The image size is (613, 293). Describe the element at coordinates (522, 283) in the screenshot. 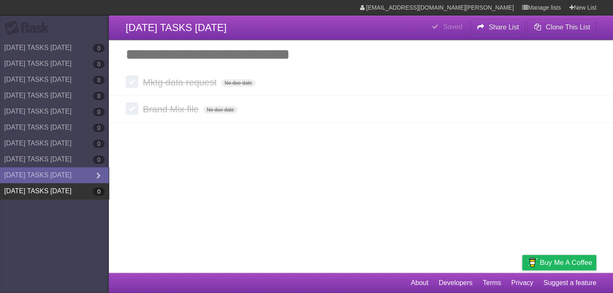

I see `a: Privacy` at that location.